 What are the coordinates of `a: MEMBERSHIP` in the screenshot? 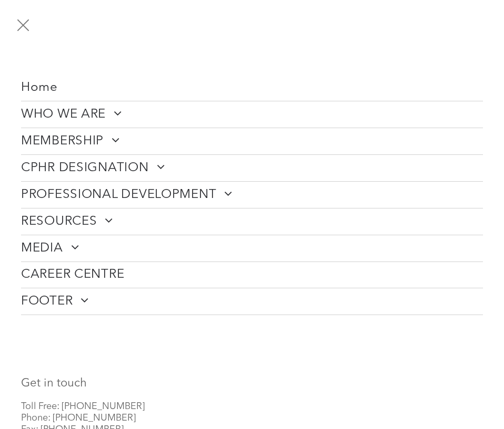 It's located at (252, 142).